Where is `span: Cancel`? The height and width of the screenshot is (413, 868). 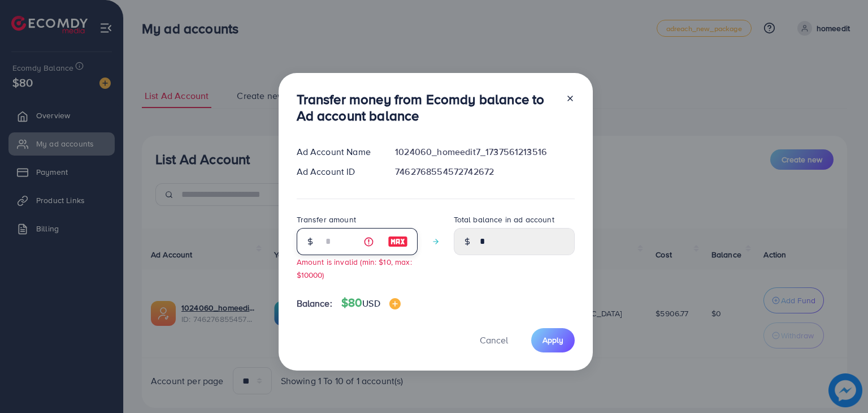
span: Cancel is located at coordinates (494, 340).